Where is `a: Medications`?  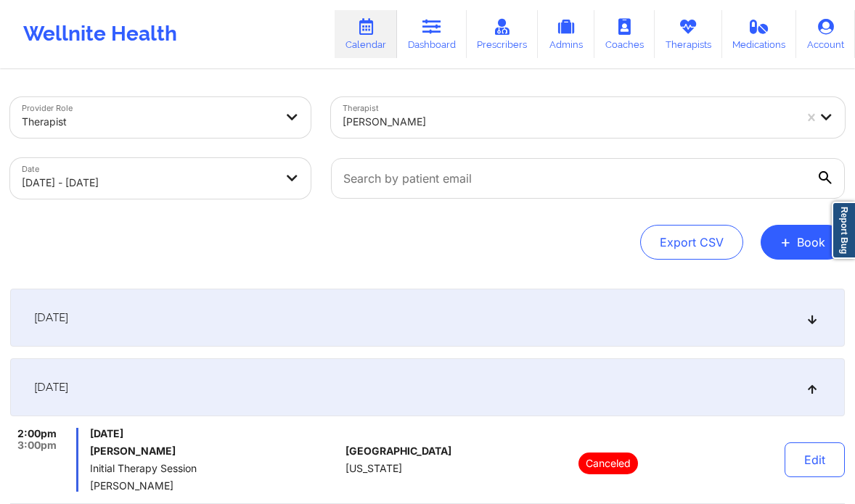 a: Medications is located at coordinates (759, 34).